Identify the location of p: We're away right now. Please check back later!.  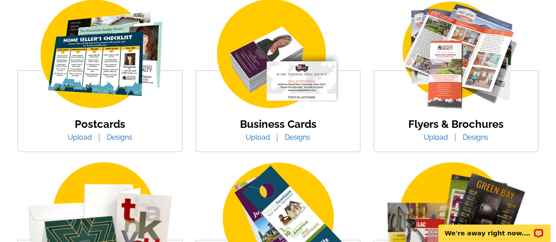
(56, 19).